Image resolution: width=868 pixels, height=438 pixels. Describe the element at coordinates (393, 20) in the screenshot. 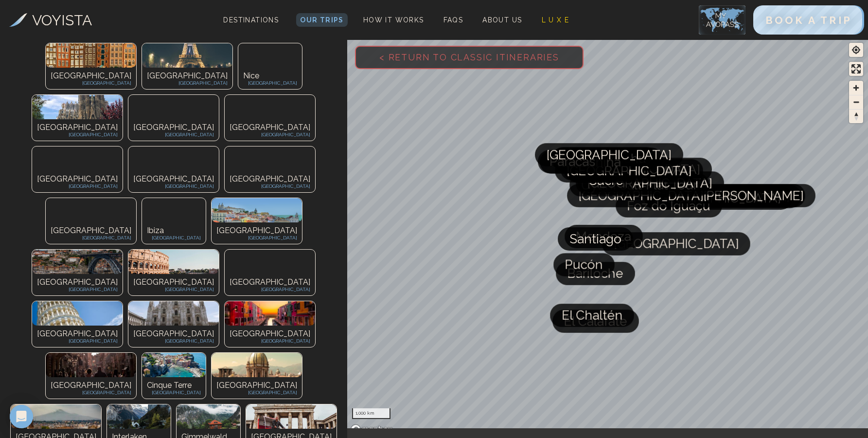

I see `span: How It Works` at that location.